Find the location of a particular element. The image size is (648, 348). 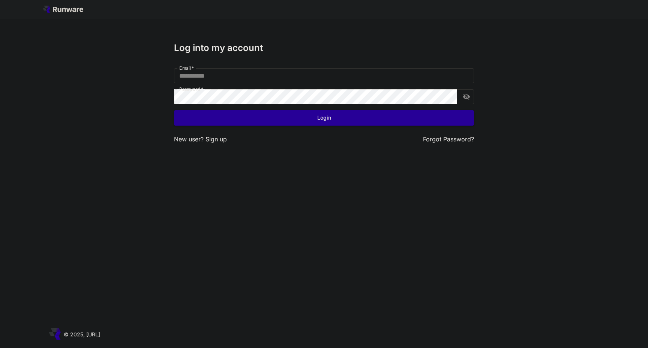

h3: Log into my account is located at coordinates (324, 48).